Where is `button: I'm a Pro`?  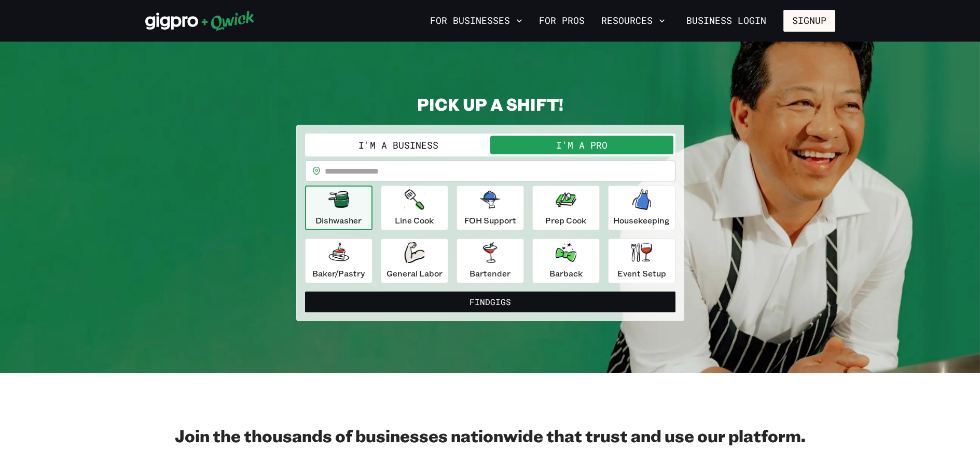
button: I'm a Pro is located at coordinates (582, 145).